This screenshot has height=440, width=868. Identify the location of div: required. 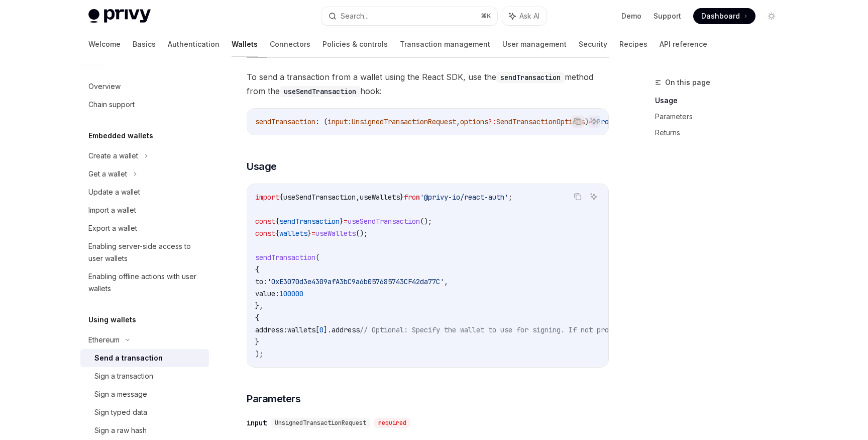
(393, 423).